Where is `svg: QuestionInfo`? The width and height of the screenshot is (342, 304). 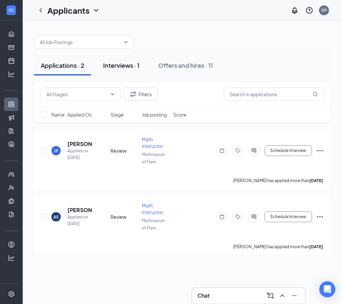 svg: QuestionInfo is located at coordinates (309, 10).